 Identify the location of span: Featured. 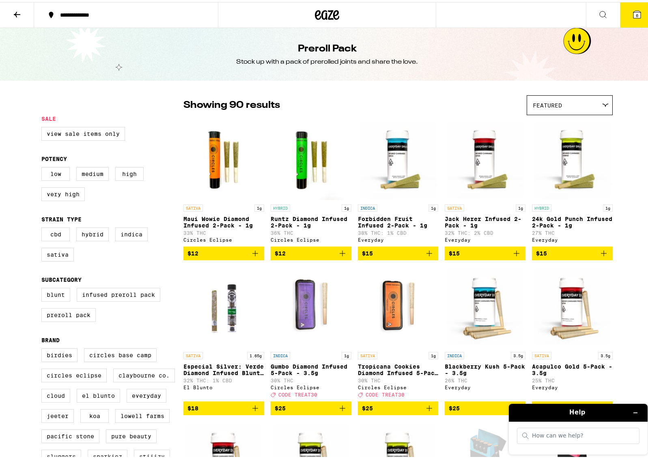
(548, 104).